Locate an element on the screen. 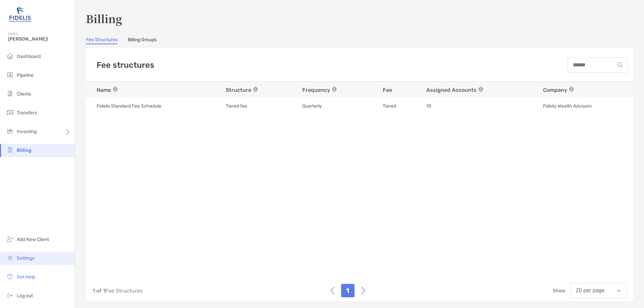  img: pipeline icon is located at coordinates (10, 75).